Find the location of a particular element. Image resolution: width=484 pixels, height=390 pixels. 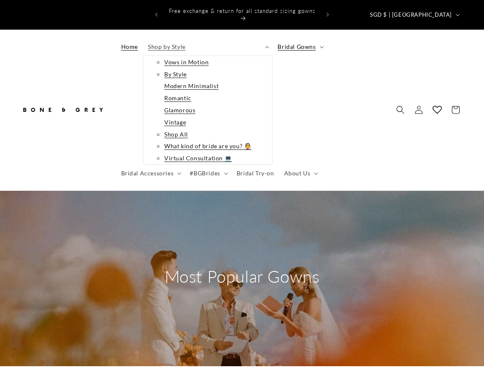

summary: Bridal Accessories is located at coordinates (151, 174).